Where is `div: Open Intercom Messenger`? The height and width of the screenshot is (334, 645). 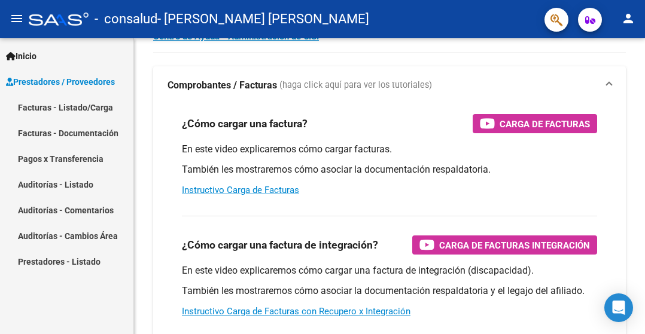 div: Open Intercom Messenger is located at coordinates (618, 308).